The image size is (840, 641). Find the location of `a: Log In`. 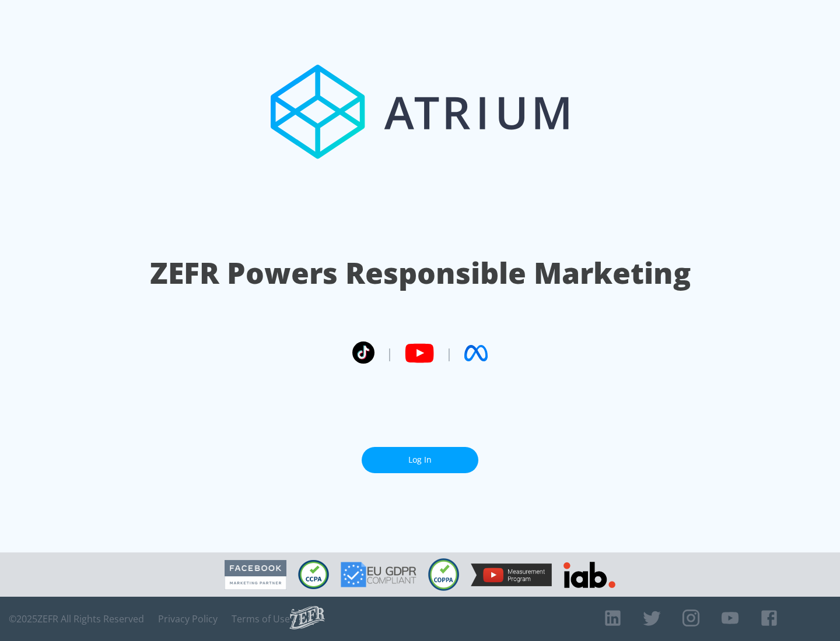

a: Log In is located at coordinates (420, 460).